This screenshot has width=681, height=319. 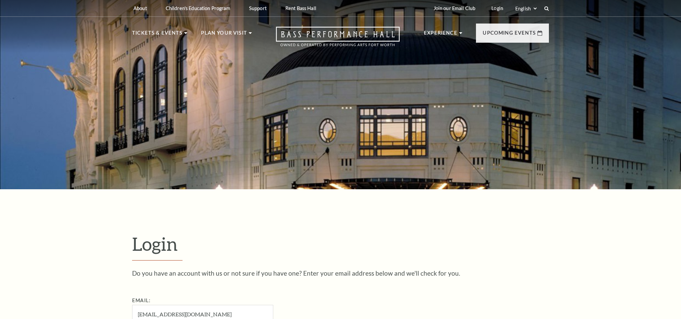 What do you see at coordinates (526, 8) in the screenshot?
I see `select: Select:` at bounding box center [526, 8].